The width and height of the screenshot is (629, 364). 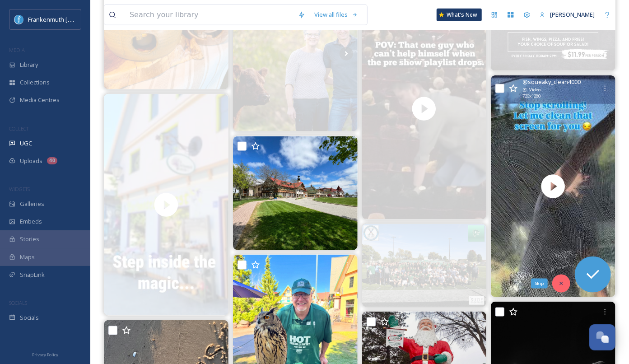 I want to click on span: Collections, so click(x=35, y=82).